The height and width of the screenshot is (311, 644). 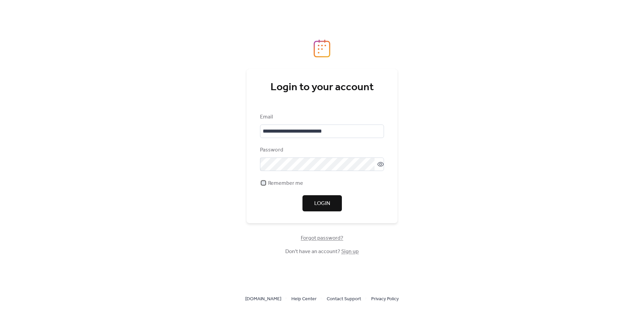 I want to click on img: logo, so click(x=322, y=49).